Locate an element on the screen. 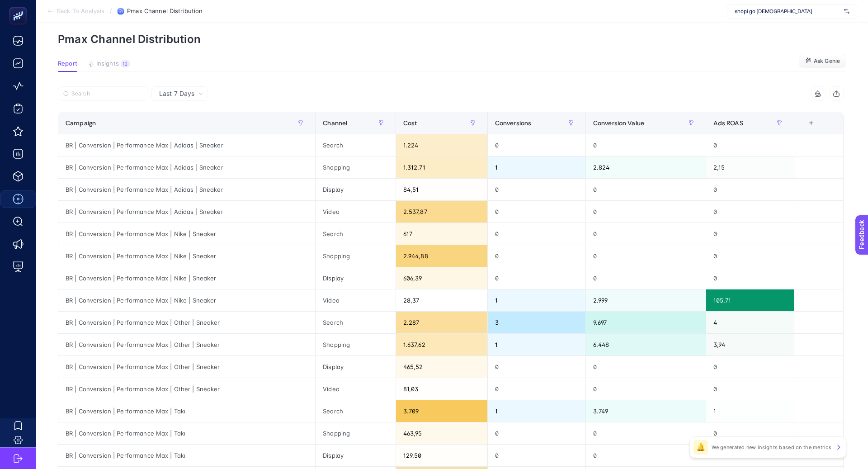 This screenshot has height=469, width=868. div: 2.287 is located at coordinates (441, 323).